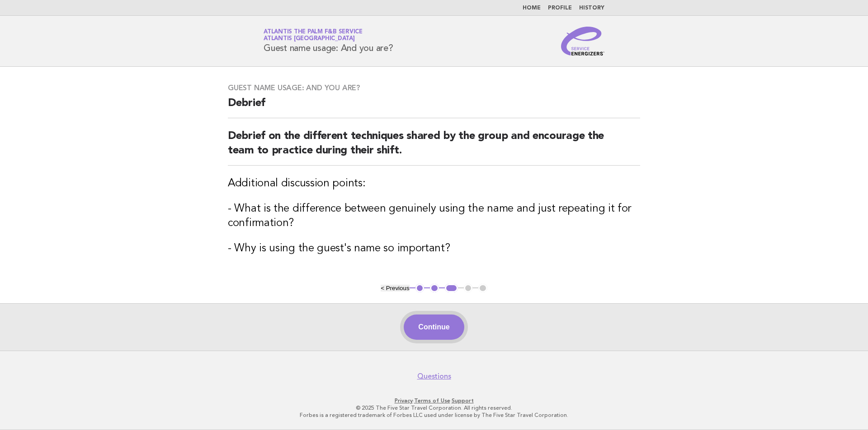 This screenshot has height=430, width=868. I want to click on button: 2, so click(434, 289).